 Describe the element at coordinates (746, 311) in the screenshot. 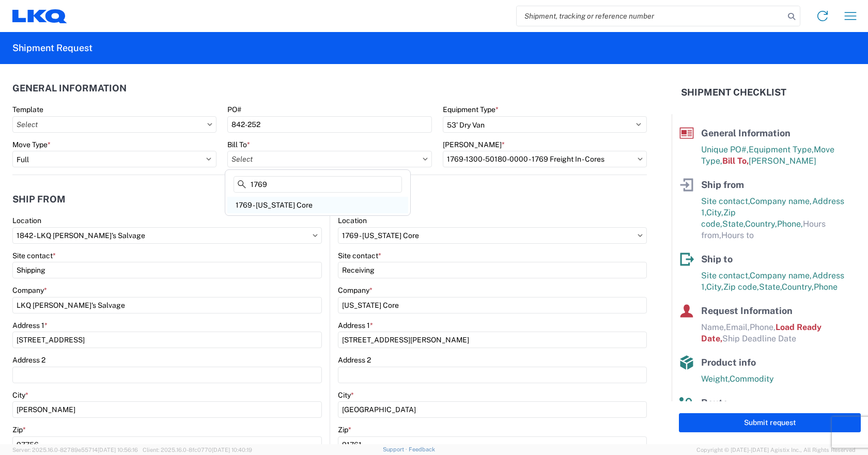

I see `span: Request Information` at that location.